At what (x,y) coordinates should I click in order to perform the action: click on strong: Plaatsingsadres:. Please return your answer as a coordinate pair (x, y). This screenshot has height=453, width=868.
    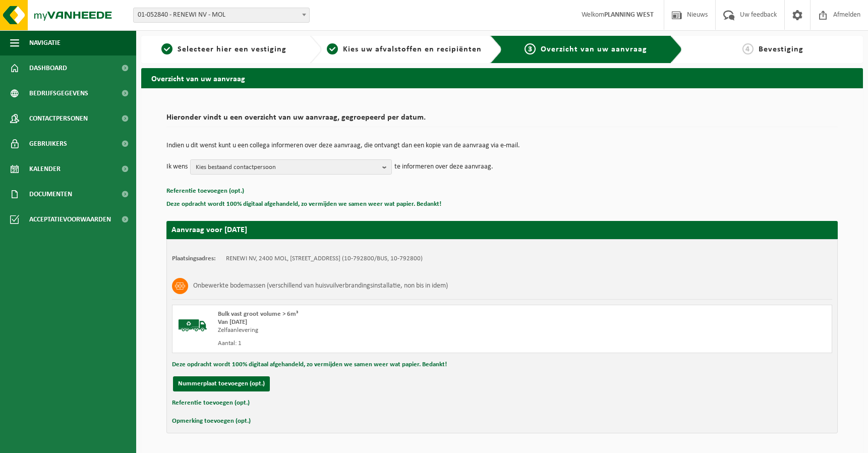
    Looking at the image, I should click on (194, 259).